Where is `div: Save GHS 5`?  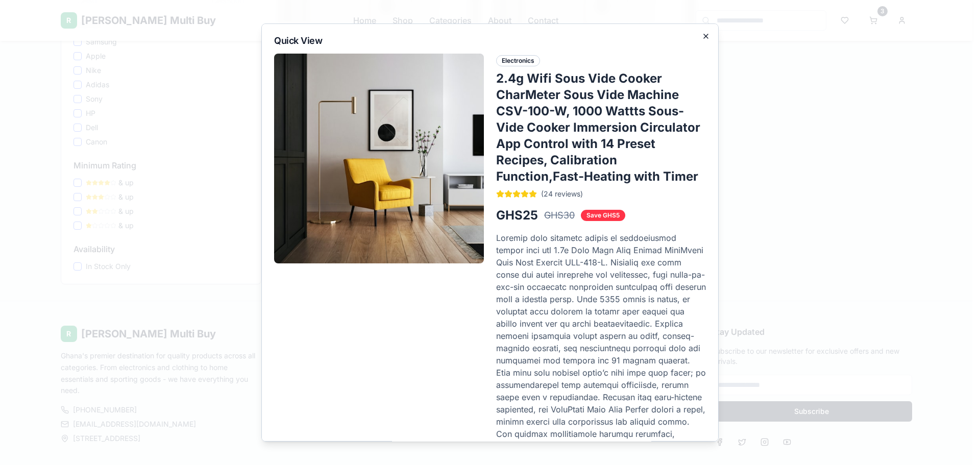
div: Save GHS 5 is located at coordinates (603, 215).